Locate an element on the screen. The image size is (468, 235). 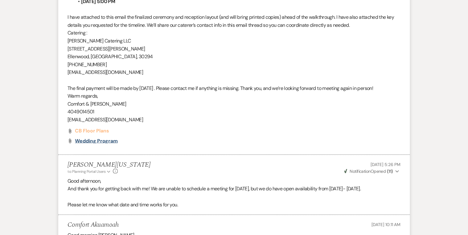
span: 4049014501 is located at coordinates (81, 112).